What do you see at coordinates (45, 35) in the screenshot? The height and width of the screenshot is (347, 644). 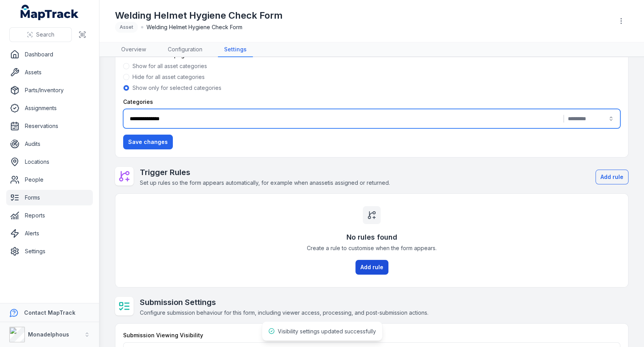 I see `span: Search` at bounding box center [45, 35].